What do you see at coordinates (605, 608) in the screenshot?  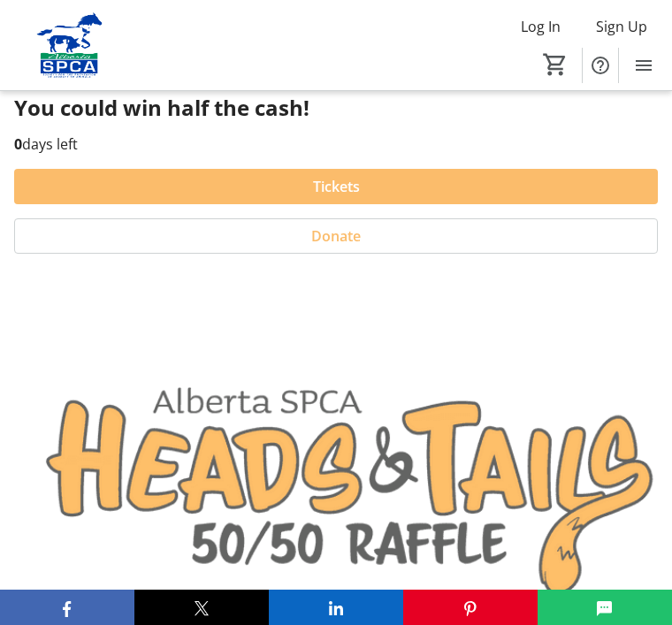 I see `button: SMS` at bounding box center [605, 608].